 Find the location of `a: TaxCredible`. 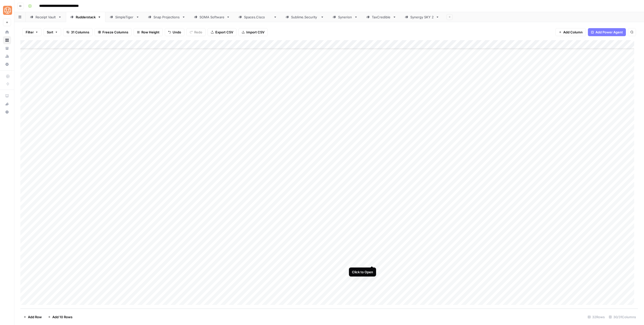

a: TaxCredible is located at coordinates (381, 17).